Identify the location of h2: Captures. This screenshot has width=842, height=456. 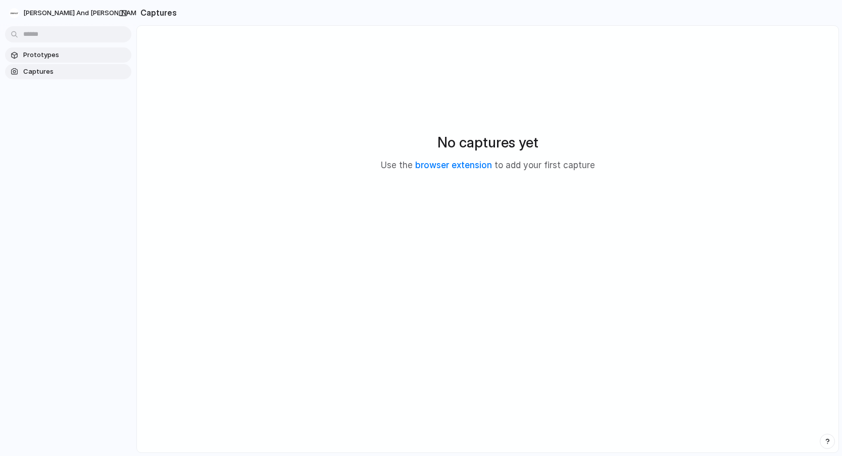
(157, 13).